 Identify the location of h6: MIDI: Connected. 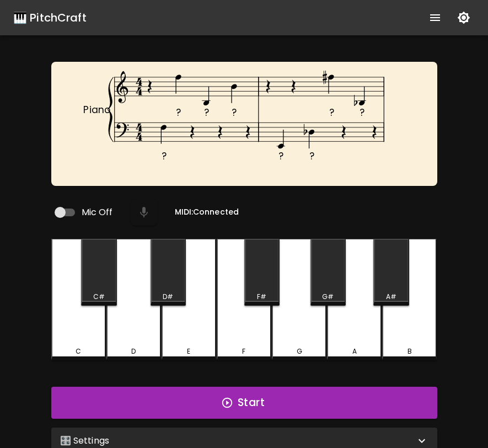
(207, 212).